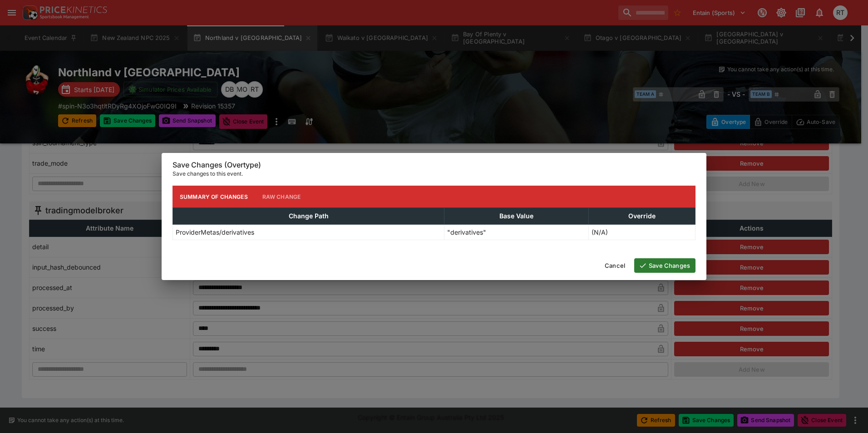  I want to click on button: Summary of Changes, so click(214, 196).